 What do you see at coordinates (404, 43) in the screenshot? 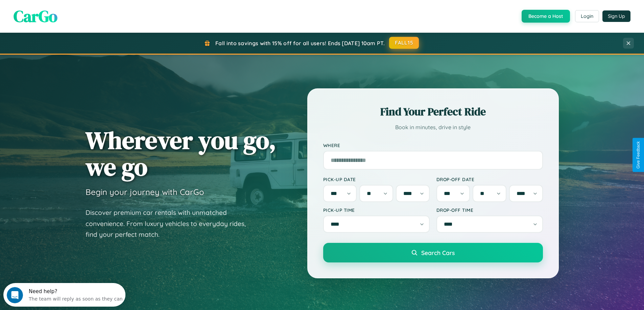
I see `button: FALL15` at bounding box center [404, 43].